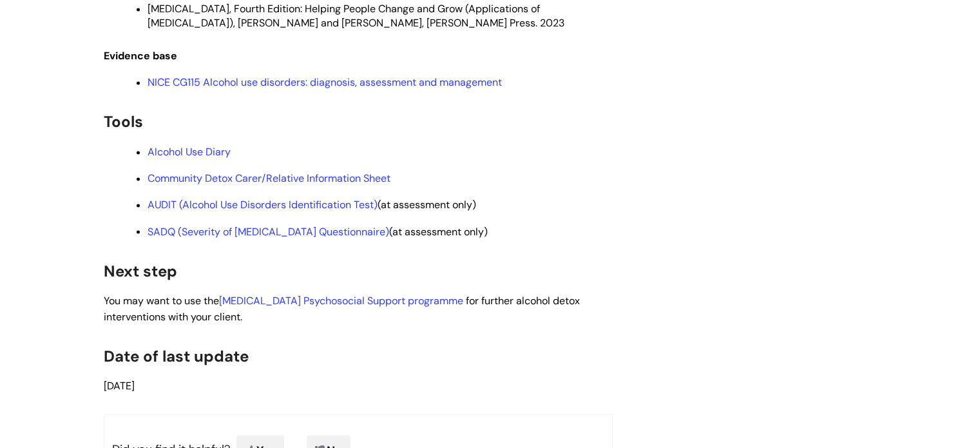  What do you see at coordinates (331, 300) in the screenshot?
I see `span: e the` at bounding box center [331, 300].